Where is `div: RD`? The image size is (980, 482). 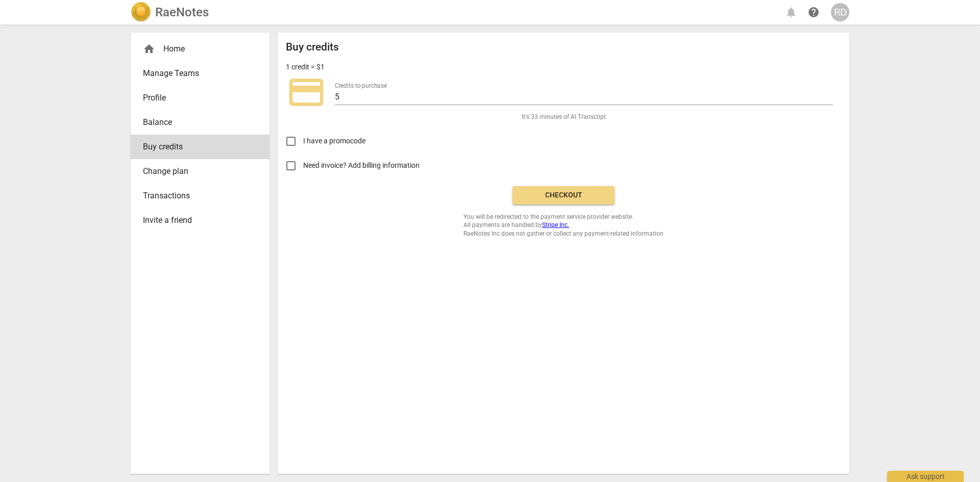
div: RD is located at coordinates (840, 12).